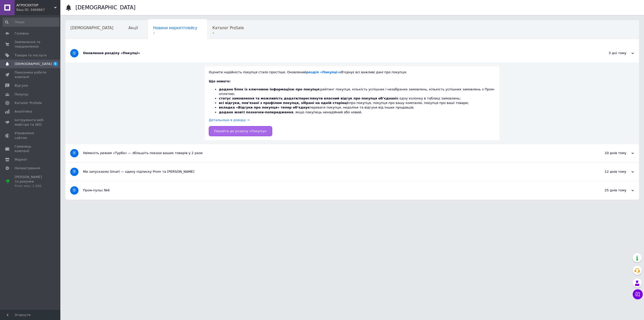  Describe the element at coordinates (344, 103) in the screenshot. I see `span: про покупця, покупця про вашу компанію, покупця про ваші товари;` at that location.